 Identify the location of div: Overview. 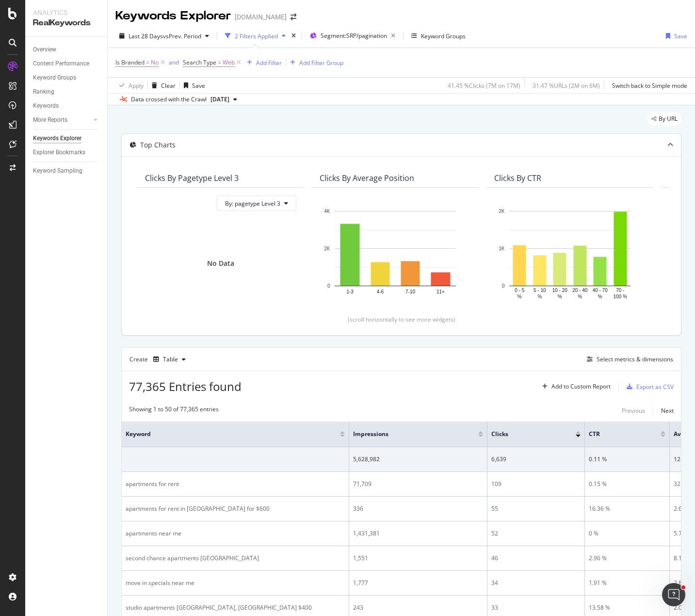
(44, 49).